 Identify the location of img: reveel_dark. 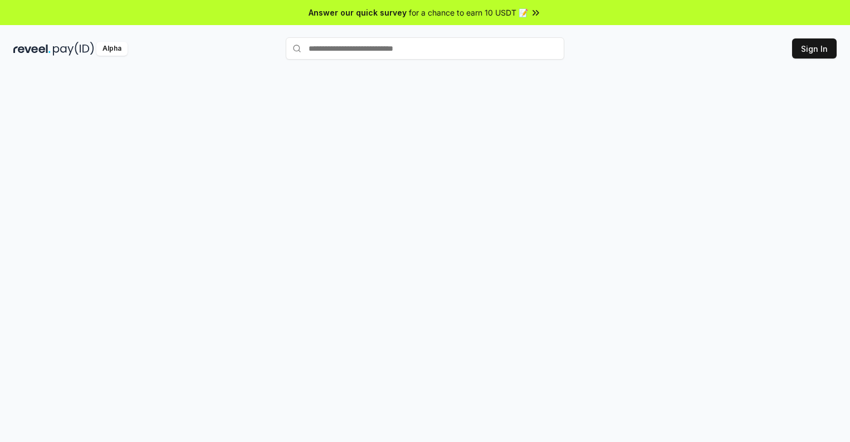
(32, 48).